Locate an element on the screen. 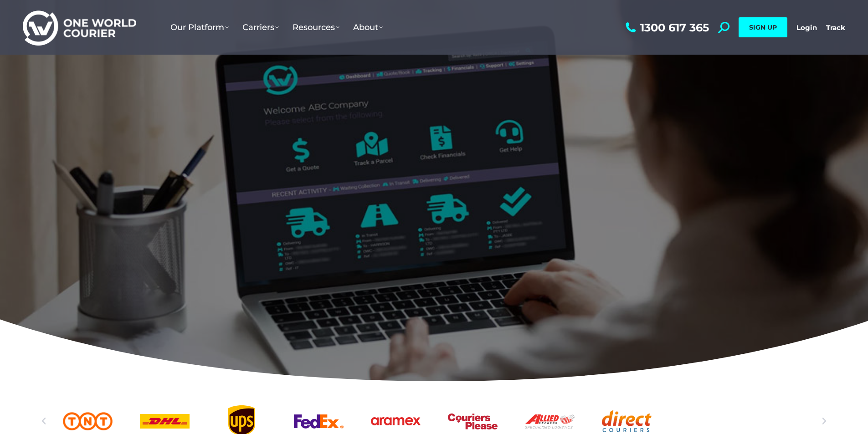 The width and height of the screenshot is (868, 434). a: About is located at coordinates (368, 27).